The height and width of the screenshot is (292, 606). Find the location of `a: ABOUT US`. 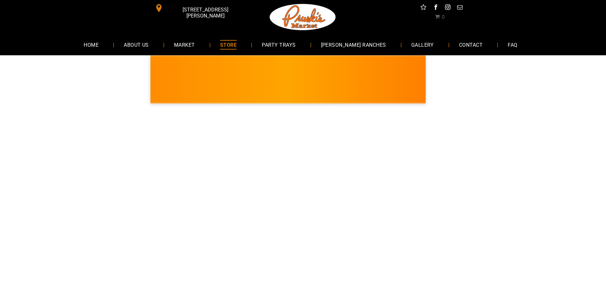

a: ABOUT US is located at coordinates (136, 45).